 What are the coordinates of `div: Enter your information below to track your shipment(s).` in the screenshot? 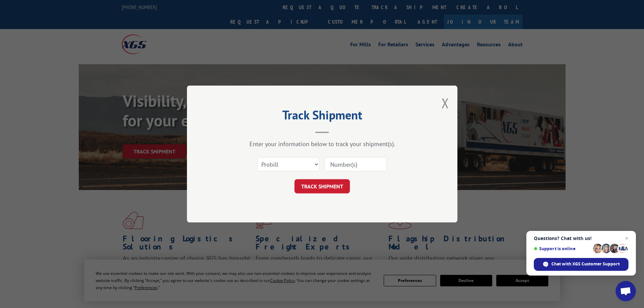 It's located at (322, 144).